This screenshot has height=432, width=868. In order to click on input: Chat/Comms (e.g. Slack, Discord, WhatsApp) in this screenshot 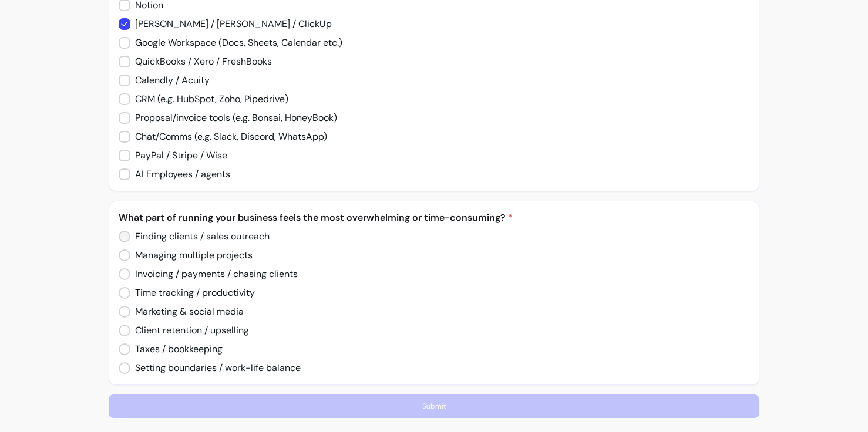, I will do `click(228, 137)`.